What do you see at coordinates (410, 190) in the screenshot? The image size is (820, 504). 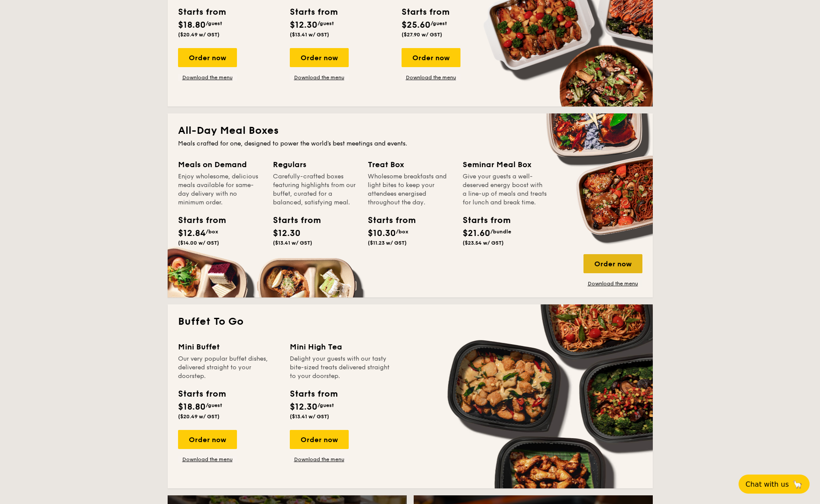 I see `div: Wholesome breakfasts and light bites to keep your attendees energised throughout the day.` at bounding box center [410, 190].